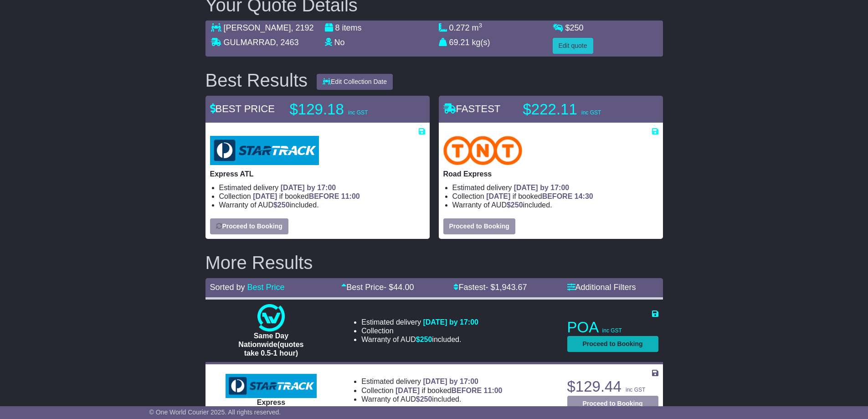 The width and height of the screenshot is (868, 419). Describe the element at coordinates (249, 42) in the screenshot. I see `span: GULMARRAD` at that location.